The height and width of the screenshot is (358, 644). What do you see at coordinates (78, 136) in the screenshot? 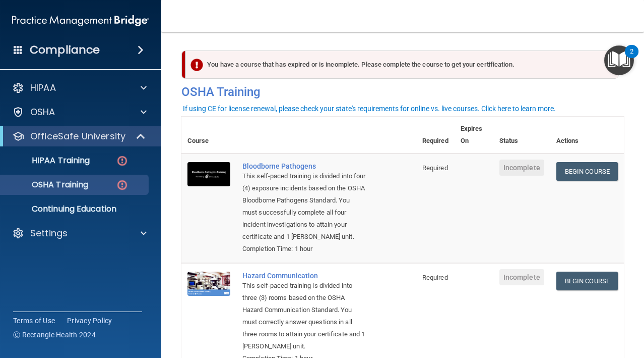
I see `p: OfficeSafe University` at bounding box center [78, 136].